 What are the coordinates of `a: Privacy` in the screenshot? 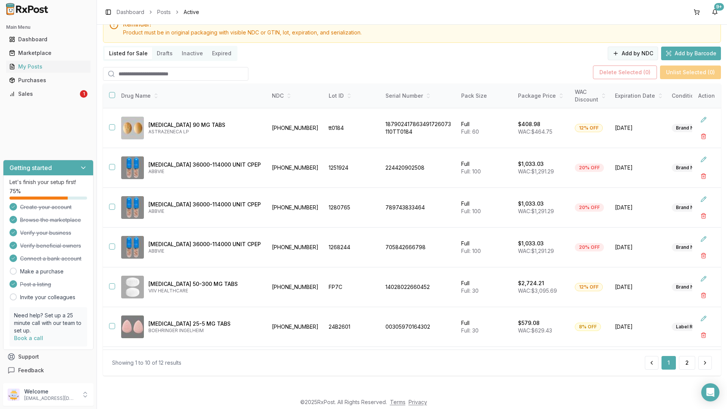 It's located at (417, 401).